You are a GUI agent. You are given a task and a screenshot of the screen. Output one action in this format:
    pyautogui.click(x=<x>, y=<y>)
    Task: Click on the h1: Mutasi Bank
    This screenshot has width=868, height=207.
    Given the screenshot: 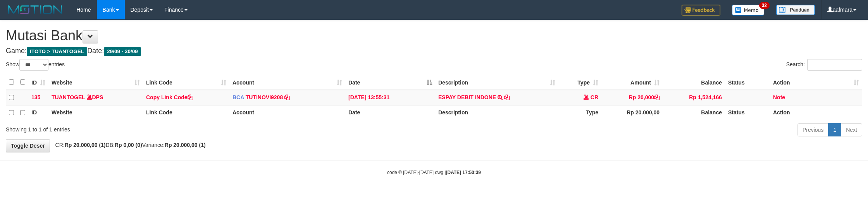 What is the action you would take?
    pyautogui.click(x=434, y=35)
    